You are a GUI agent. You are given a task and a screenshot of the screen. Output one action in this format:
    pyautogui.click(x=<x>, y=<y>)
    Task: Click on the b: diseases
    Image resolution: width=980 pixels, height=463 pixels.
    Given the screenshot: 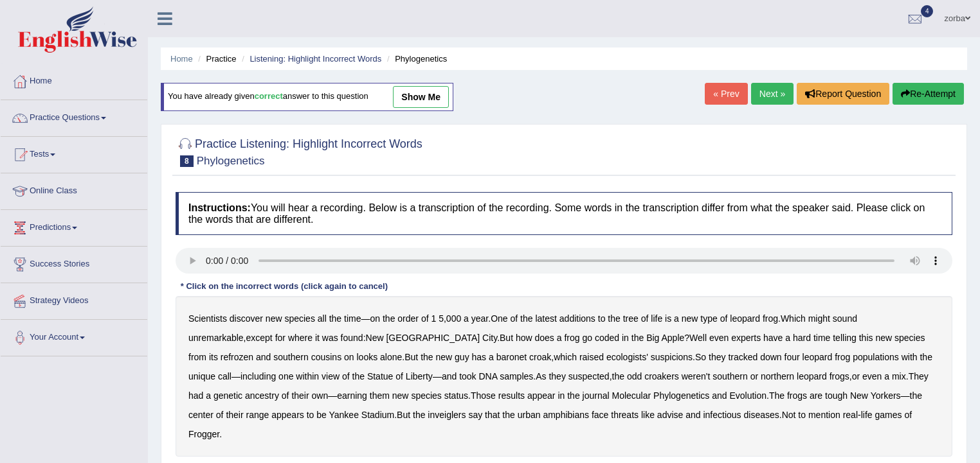 What is the action you would take?
    pyautogui.click(x=761, y=415)
    